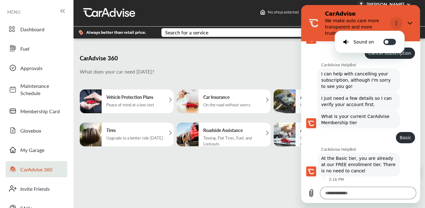 This screenshot has width=425, height=208. What do you see at coordinates (408, 4) in the screenshot?
I see `img: WGsFRI8htEPBVLJbROoPRyZpYNWhNONpIPPETTm6eUC0GeLEiAAAAAElFTkSuQmCC` at bounding box center [408, 4].